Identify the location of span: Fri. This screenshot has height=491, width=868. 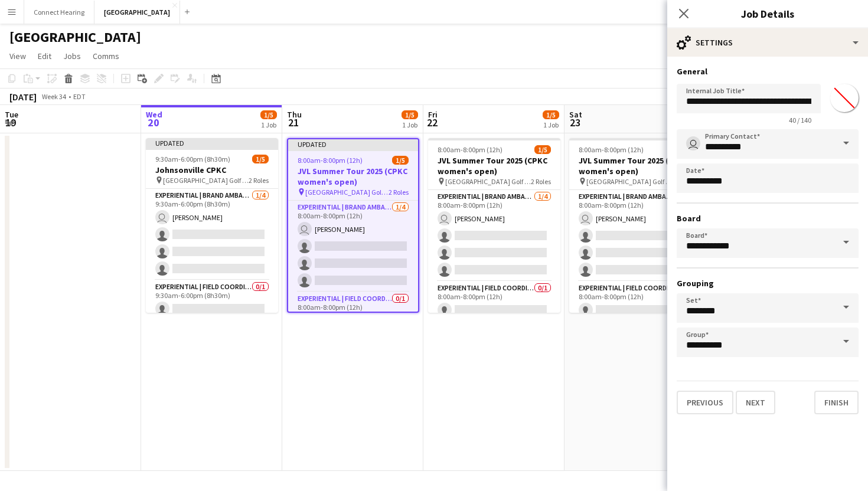
(433, 115).